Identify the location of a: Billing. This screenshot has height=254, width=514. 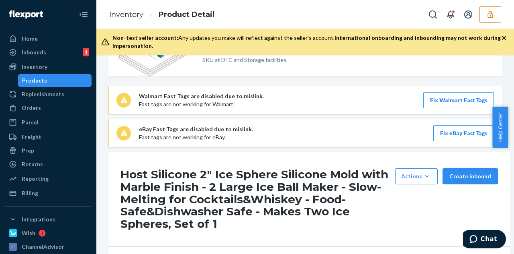
(48, 193).